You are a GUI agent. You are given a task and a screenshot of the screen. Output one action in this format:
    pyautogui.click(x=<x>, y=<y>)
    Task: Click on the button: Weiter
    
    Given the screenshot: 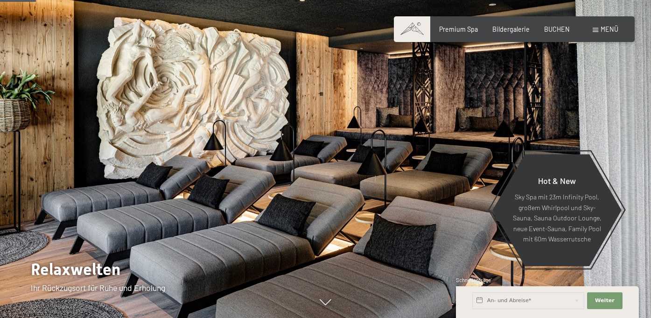 What is the action you would take?
    pyautogui.click(x=605, y=301)
    